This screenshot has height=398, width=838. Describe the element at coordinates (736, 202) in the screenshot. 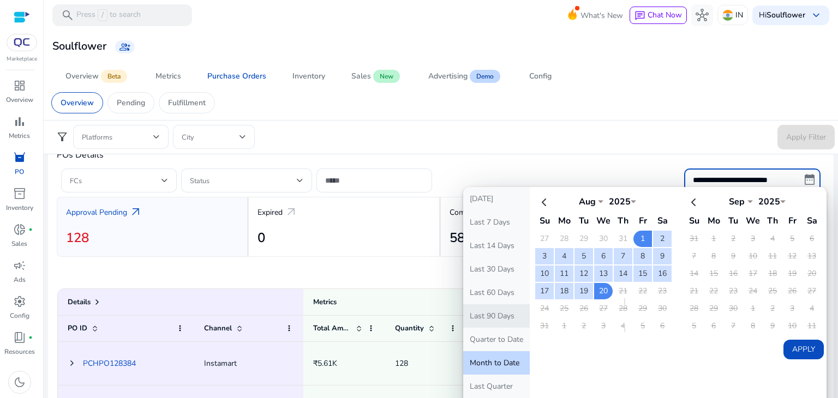

I see `div: Sep` at that location.